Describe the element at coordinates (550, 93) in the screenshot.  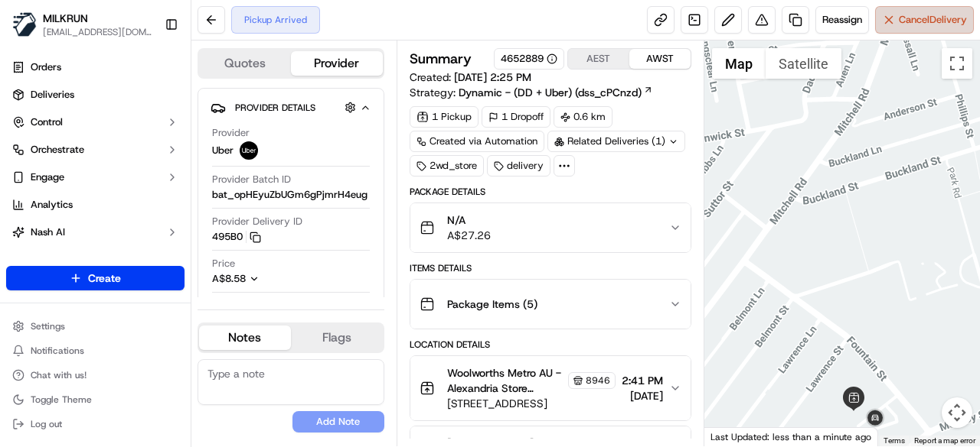
I see `span: Dynamic - (DD + Uber) (dss_cPCnzd)` at that location.